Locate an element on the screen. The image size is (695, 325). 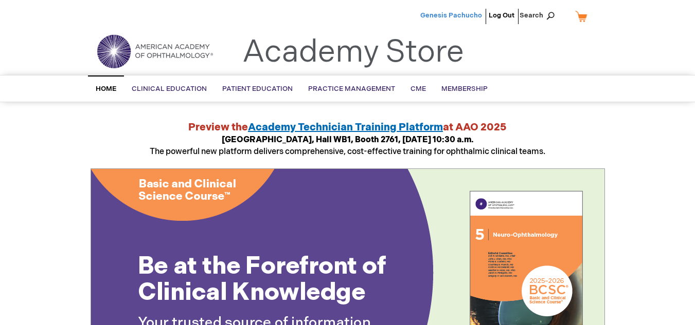
span: Patient Education is located at coordinates (257, 89).